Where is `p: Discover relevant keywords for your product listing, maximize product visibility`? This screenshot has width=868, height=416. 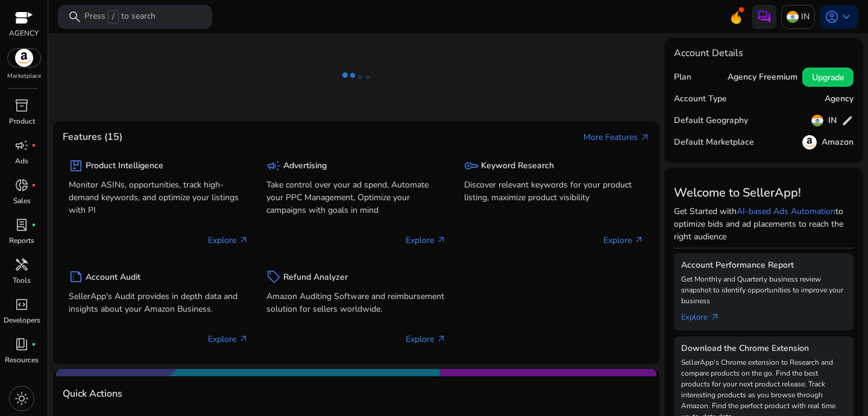 p: Discover relevant keywords for your product listing, maximize product visibility is located at coordinates (554, 191).